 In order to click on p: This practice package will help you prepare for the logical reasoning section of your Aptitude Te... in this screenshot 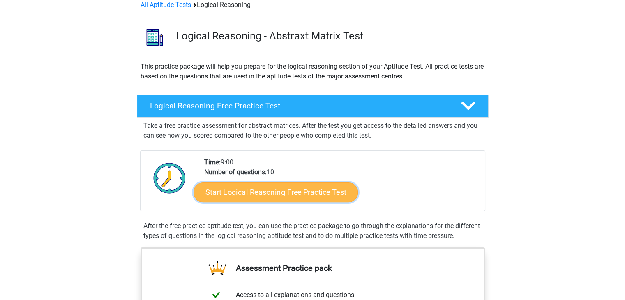, I will do `click(313, 71)`.